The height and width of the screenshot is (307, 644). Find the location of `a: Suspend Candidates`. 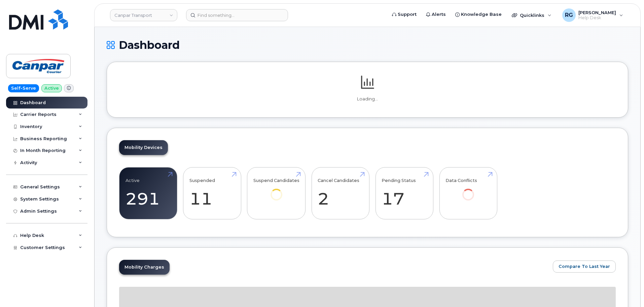

a: Suspend Candidates is located at coordinates (276, 190).